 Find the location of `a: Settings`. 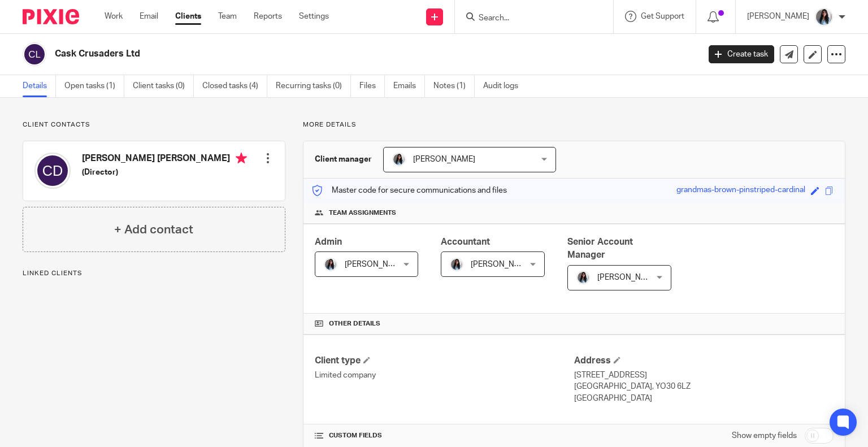

a: Settings is located at coordinates (314, 16).